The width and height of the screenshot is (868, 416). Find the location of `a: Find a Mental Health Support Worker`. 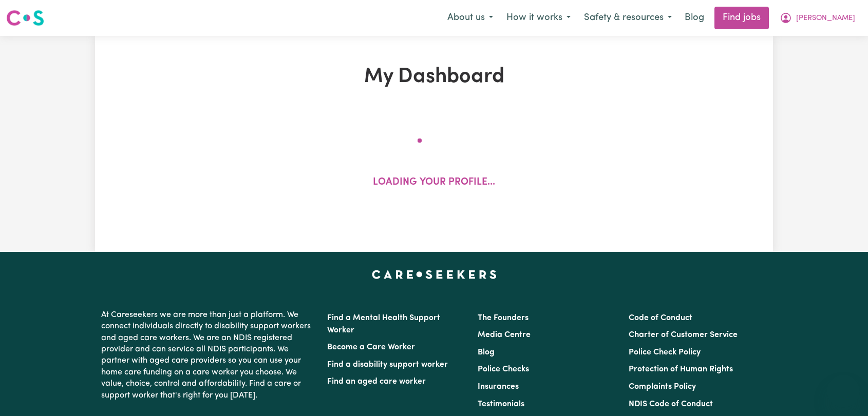

a: Find a Mental Health Support Worker is located at coordinates (384, 324).